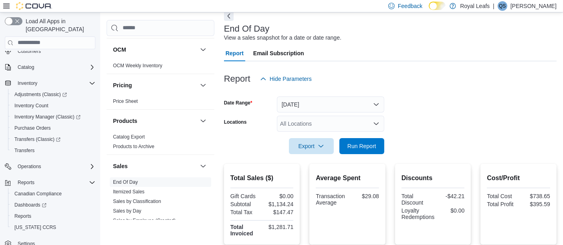 The width and height of the screenshot is (563, 245). What do you see at coordinates (137, 202) in the screenshot?
I see `a: Sales by Classification` at bounding box center [137, 202].